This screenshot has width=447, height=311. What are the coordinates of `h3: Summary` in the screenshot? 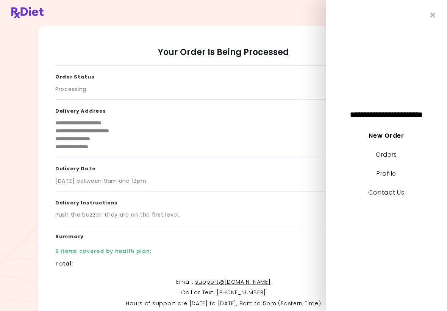 It's located at (224, 235).